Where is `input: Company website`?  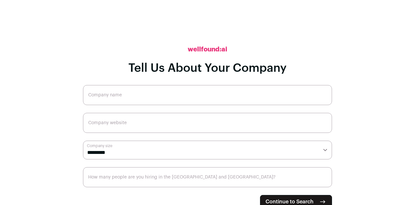
input: Company website is located at coordinates (207, 123).